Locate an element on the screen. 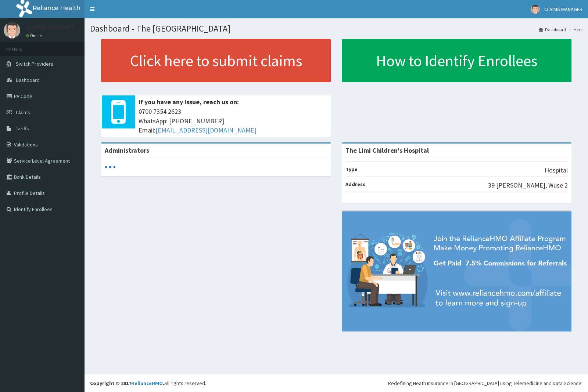 This screenshot has height=392, width=588. strong: Copyright © 2017 . is located at coordinates (127, 383).